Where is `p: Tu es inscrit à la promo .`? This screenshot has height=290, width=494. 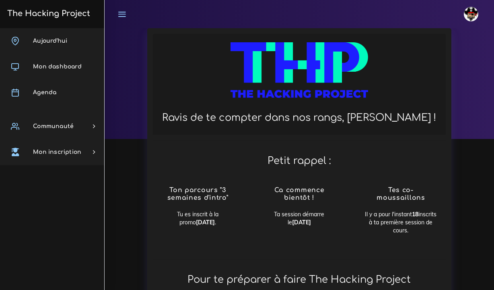
p: Tu es inscrit à la promo . is located at coordinates (198, 218).